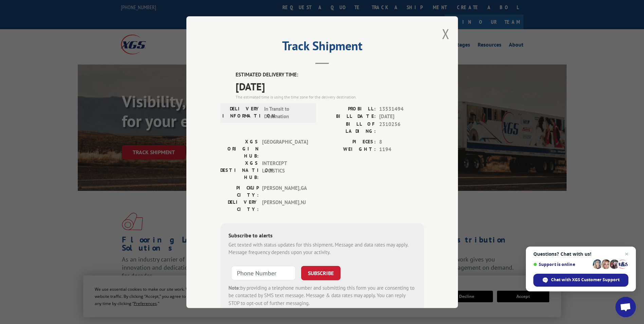 The width and height of the screenshot is (644, 324). Describe the element at coordinates (349, 127) in the screenshot. I see `label: BILL OF LADING:` at that location.